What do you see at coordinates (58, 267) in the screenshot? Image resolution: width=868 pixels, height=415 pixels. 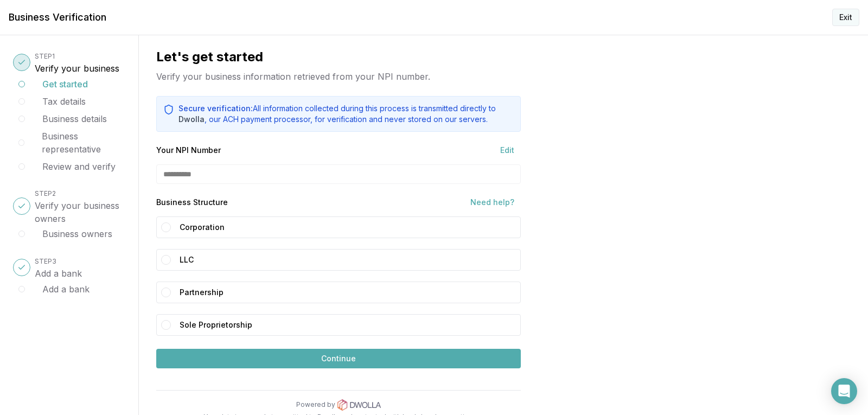 I see `button: STEP3Add a bank` at bounding box center [58, 267].